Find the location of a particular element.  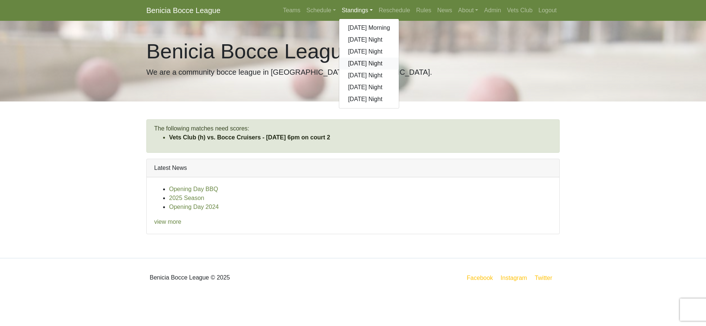

a: About is located at coordinates (468, 10).